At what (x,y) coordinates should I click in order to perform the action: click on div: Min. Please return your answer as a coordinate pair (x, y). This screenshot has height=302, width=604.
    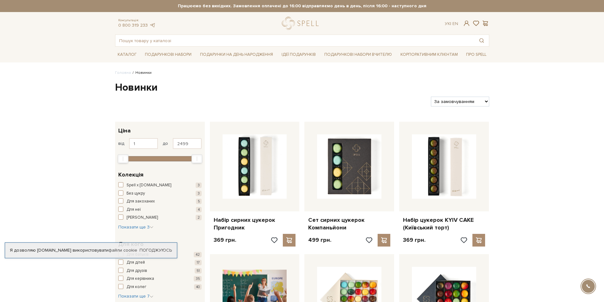
    Looking at the image, I should click on (123, 159).